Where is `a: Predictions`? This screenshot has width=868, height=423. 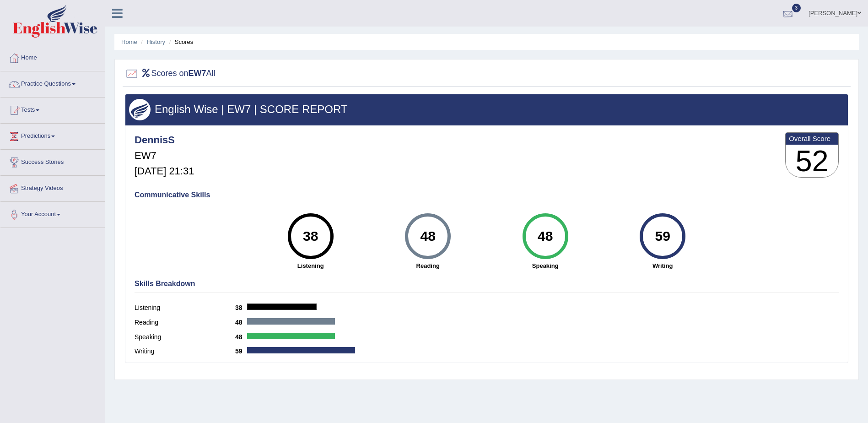
a: Predictions is located at coordinates (53, 135).